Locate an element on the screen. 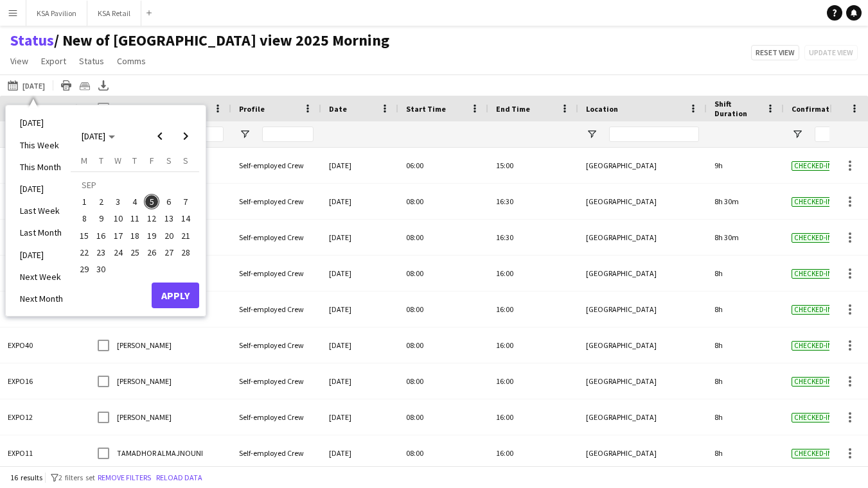  button: 26-09-2025 is located at coordinates (151, 252).